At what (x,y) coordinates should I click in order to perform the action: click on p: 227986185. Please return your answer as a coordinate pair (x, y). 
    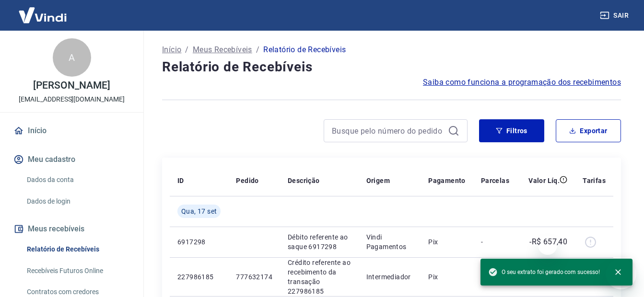
    Looking at the image, I should click on (199, 277).